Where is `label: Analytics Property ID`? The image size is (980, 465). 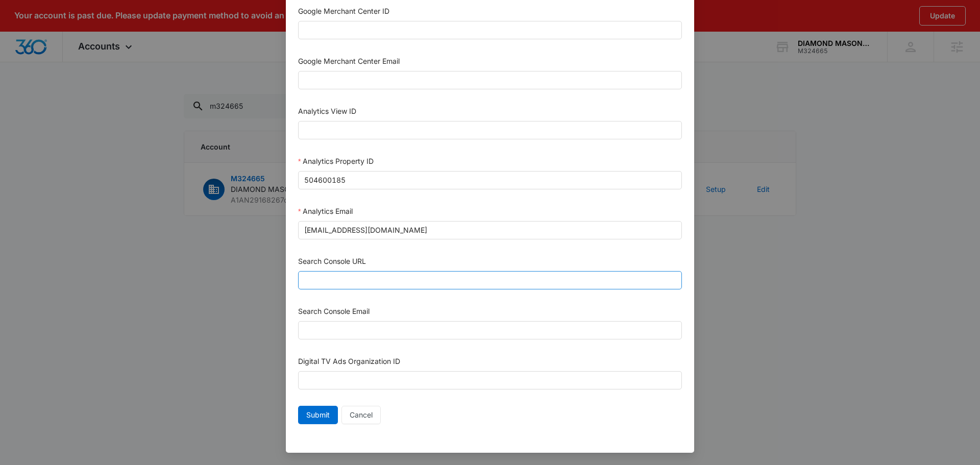
label: Analytics Property ID is located at coordinates (336, 161).